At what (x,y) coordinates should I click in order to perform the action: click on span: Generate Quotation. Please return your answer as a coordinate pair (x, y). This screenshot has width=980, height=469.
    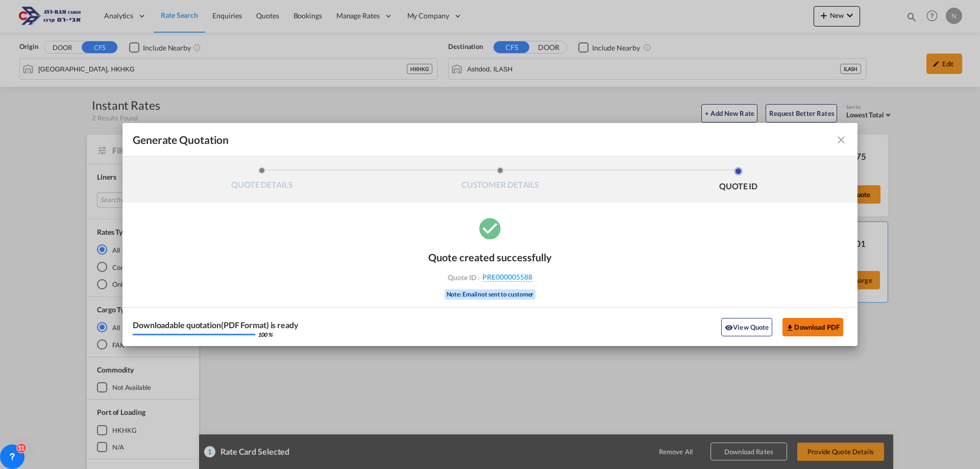
    Looking at the image, I should click on (181, 140).